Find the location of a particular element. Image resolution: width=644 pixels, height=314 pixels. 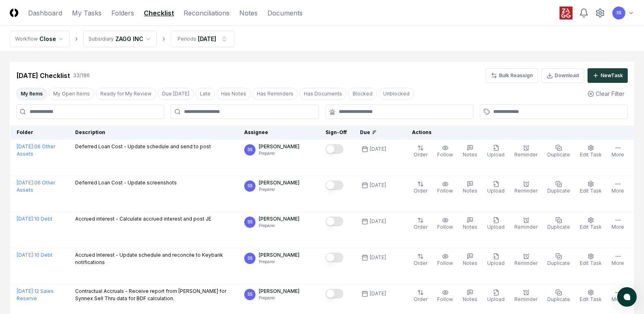

button: Download is located at coordinates (563, 75).